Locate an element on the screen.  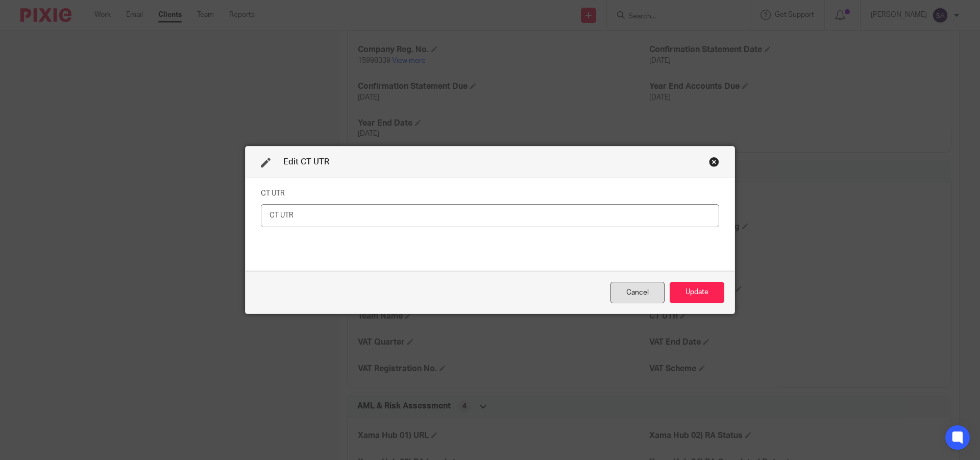
span: Edit CT UTR is located at coordinates (307, 162).